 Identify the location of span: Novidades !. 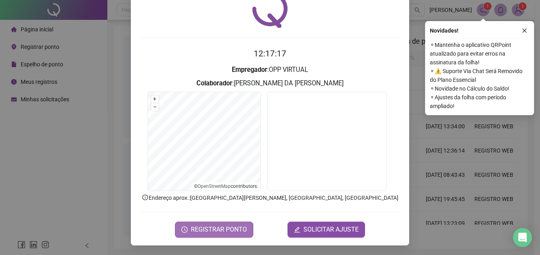
(444, 31).